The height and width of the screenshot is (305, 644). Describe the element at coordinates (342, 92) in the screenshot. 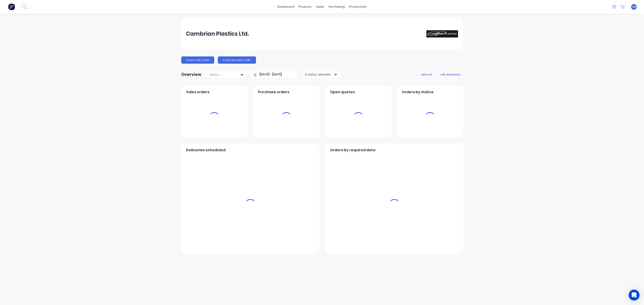

I see `span: Open quotes` at that location.